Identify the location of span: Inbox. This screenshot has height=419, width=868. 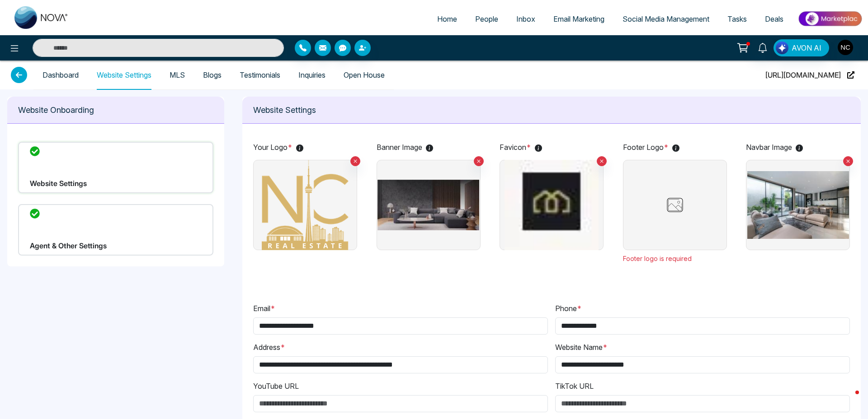
(526, 19).